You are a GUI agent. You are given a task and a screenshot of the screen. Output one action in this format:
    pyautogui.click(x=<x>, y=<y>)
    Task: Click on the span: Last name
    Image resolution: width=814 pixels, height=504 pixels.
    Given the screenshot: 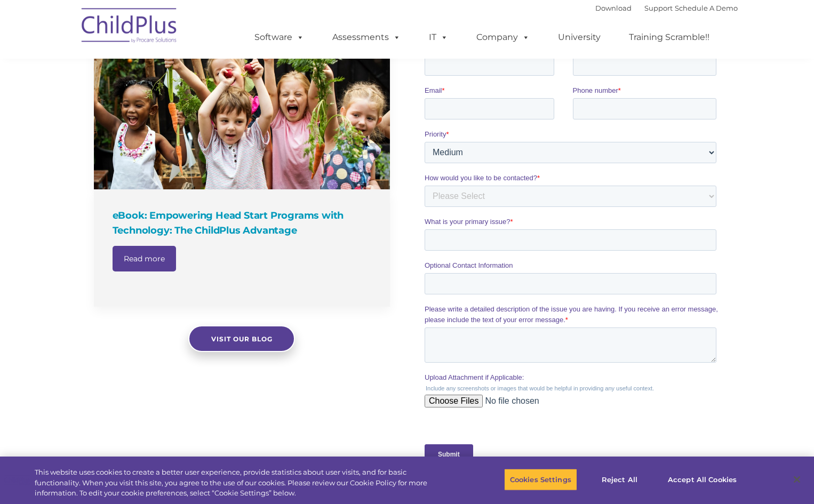 What is the action you would take?
    pyautogui.click(x=164, y=74)
    